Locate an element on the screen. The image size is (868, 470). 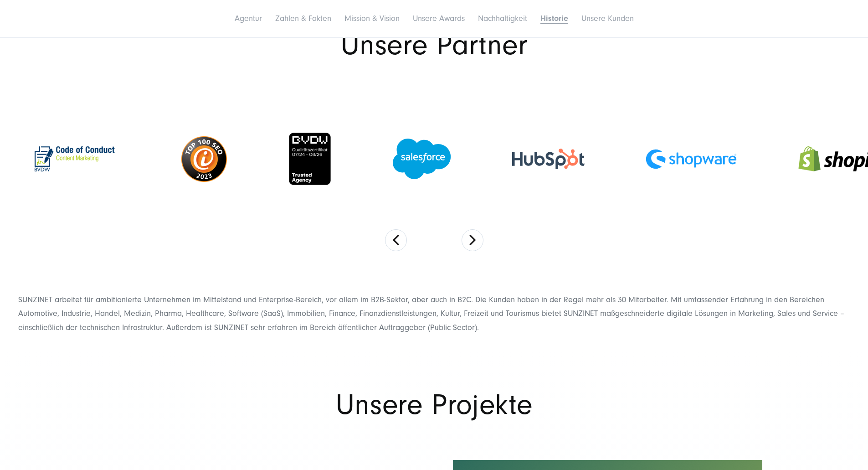
a: Historie is located at coordinates (554, 18).